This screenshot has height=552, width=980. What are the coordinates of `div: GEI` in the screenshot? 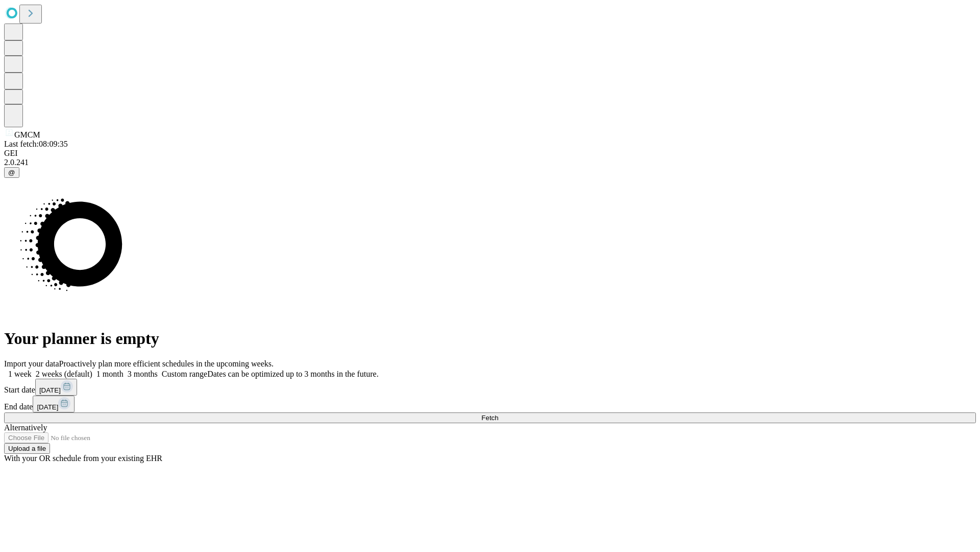 It's located at (490, 153).